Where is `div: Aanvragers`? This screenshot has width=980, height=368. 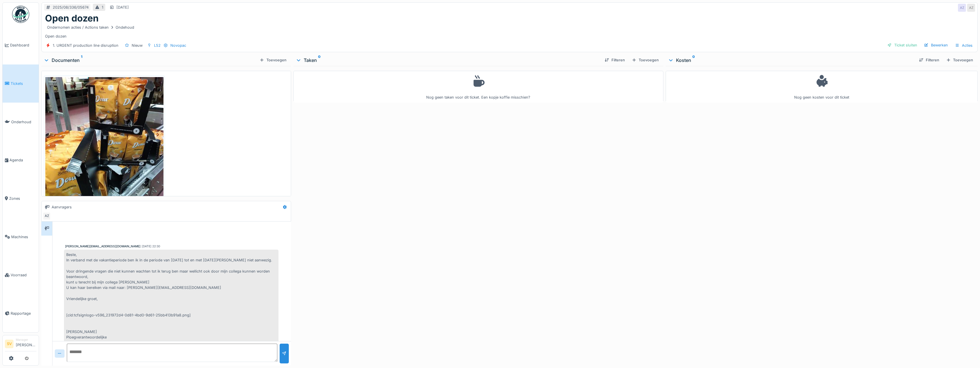
div: Aanvragers is located at coordinates (62, 207).